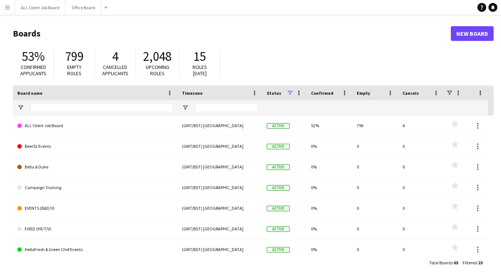 Image resolution: width=501 pixels, height=275 pixels. I want to click on span: 63, so click(456, 262).